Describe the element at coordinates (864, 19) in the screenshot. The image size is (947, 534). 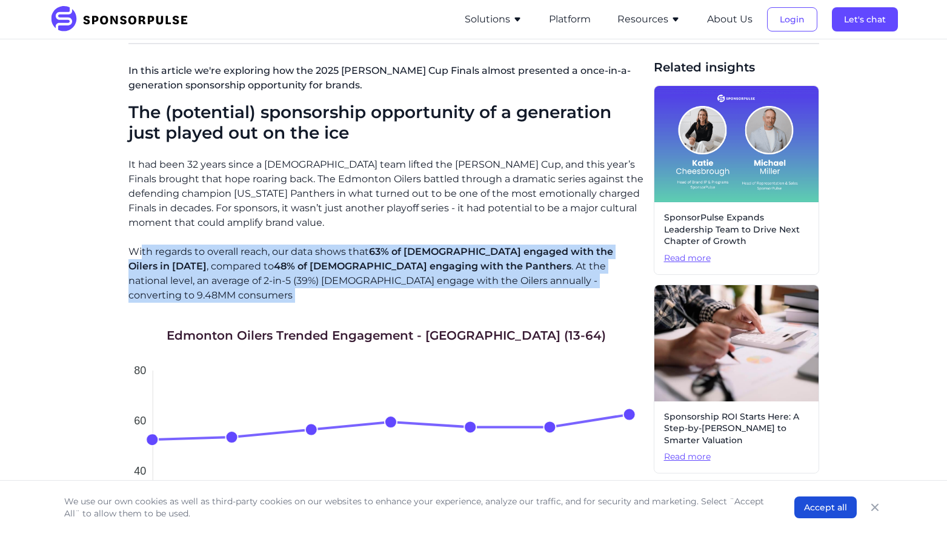
I see `a: Let's chat` at that location.